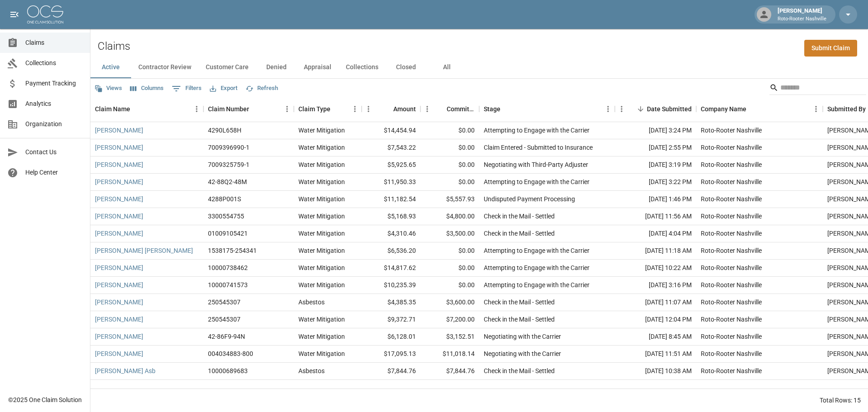 This screenshot has height=412, width=868. Describe the element at coordinates (54, 124) in the screenshot. I see `span: Organization` at that location.